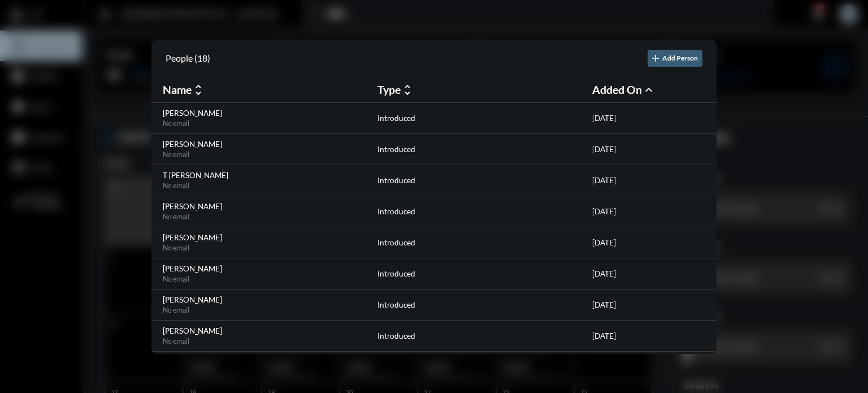 The width and height of the screenshot is (868, 393). Describe the element at coordinates (675, 58) in the screenshot. I see `button: Add Person` at that location.